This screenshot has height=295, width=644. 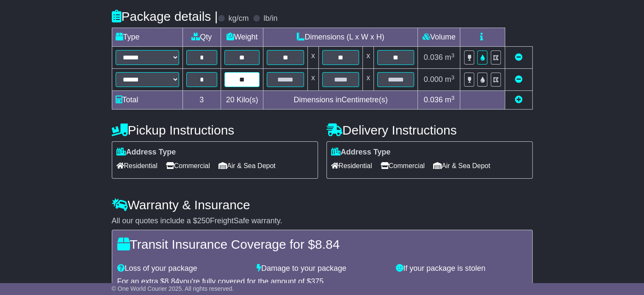 What do you see at coordinates (462, 268) in the screenshot?
I see `div: If your package is stolen` at bounding box center [462, 268].